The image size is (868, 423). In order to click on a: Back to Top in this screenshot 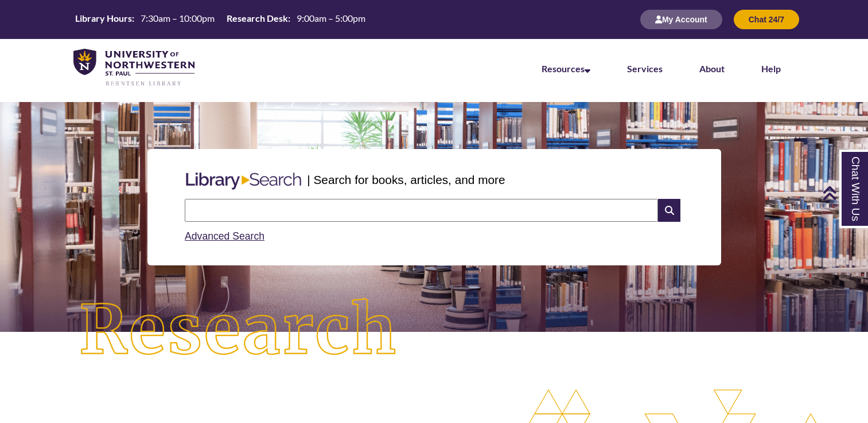, I will do `click(843, 193)`.